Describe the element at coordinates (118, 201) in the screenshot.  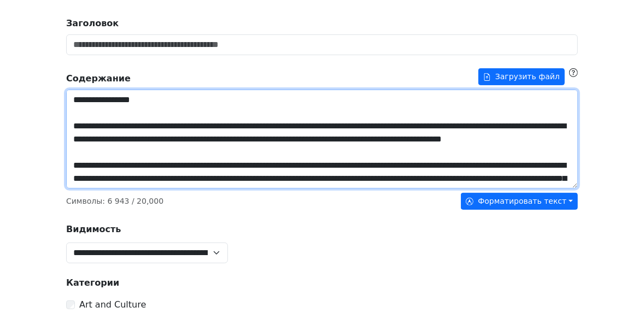
I see `span: 6 943` at that location.